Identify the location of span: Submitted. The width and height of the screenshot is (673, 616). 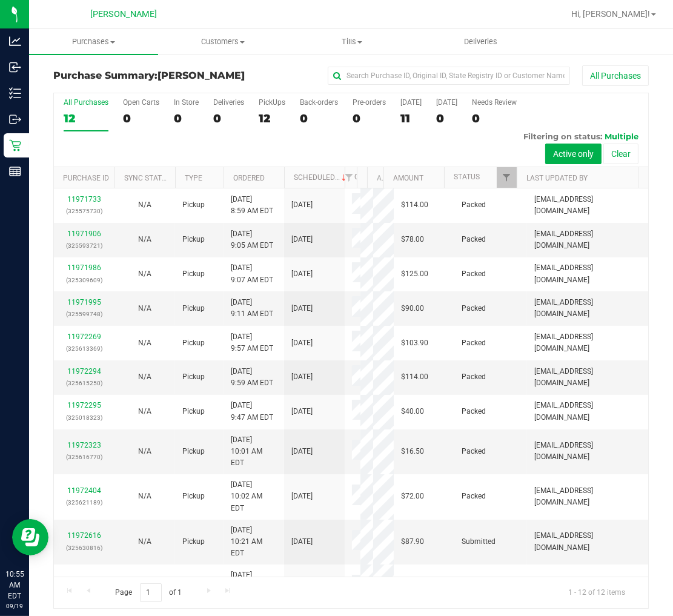
(479, 541).